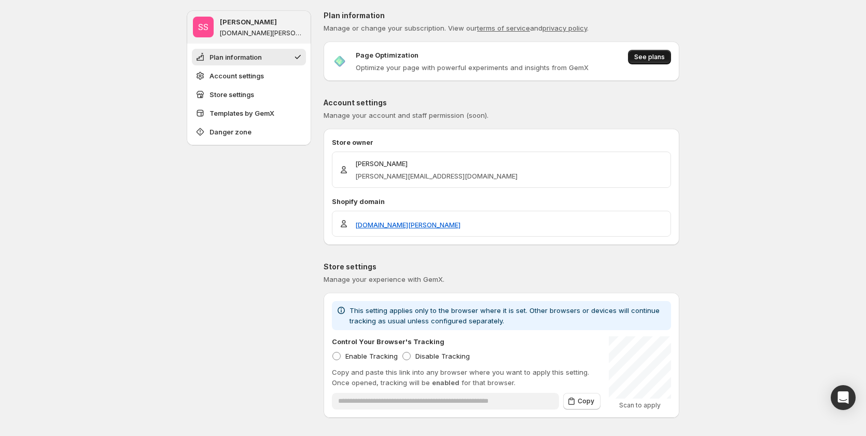 The width and height of the screenshot is (866, 436). Describe the element at coordinates (249, 94) in the screenshot. I see `button: Store settings` at that location.